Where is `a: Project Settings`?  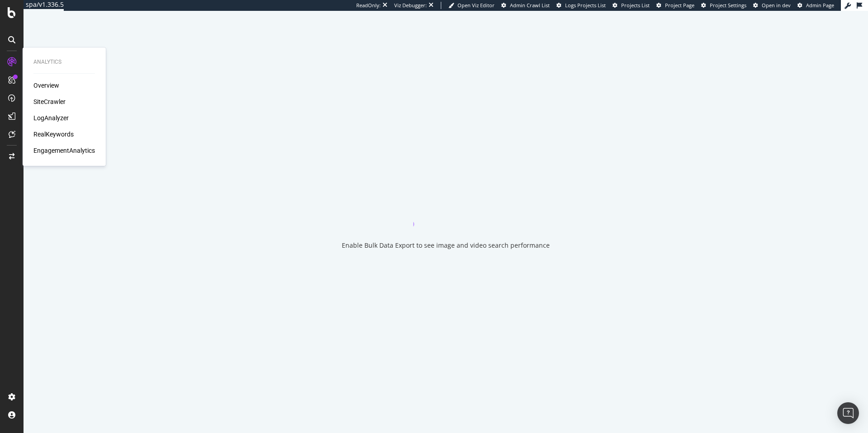 a: Project Settings is located at coordinates (724, 5).